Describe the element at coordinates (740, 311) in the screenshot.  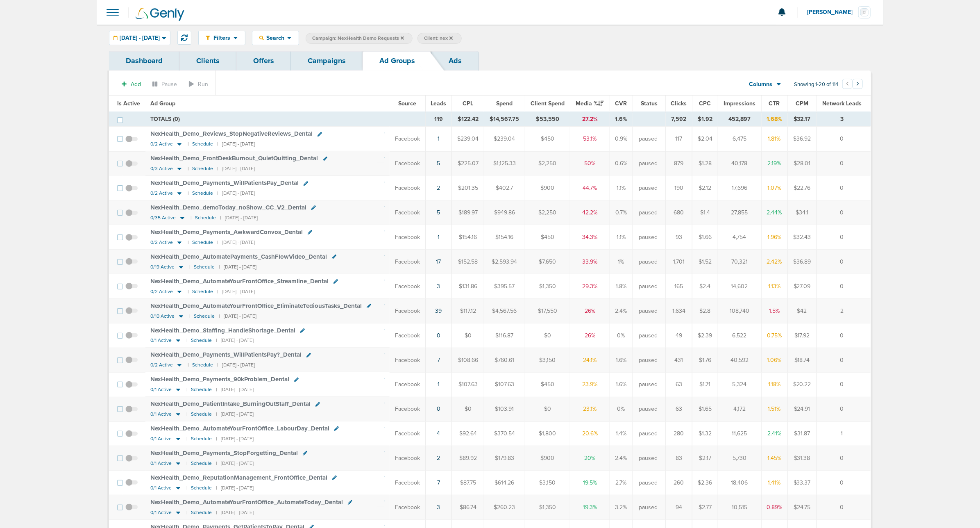
I see `td: 108,740` at that location.